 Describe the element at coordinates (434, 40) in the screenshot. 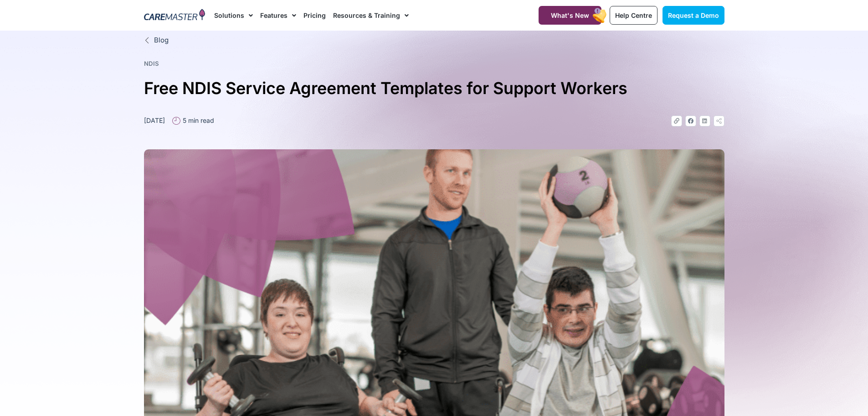

I see `a: Blog` at that location.